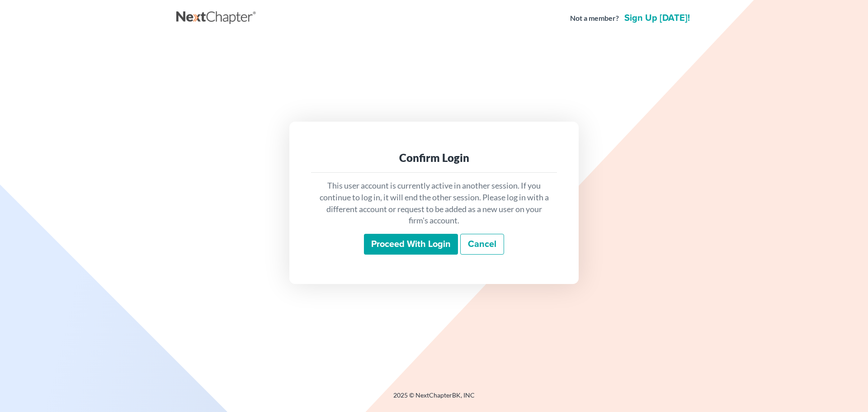 The image size is (868, 412). Describe the element at coordinates (434, 399) in the screenshot. I see `div: 2025 © NextChapterBK, INC` at that location.